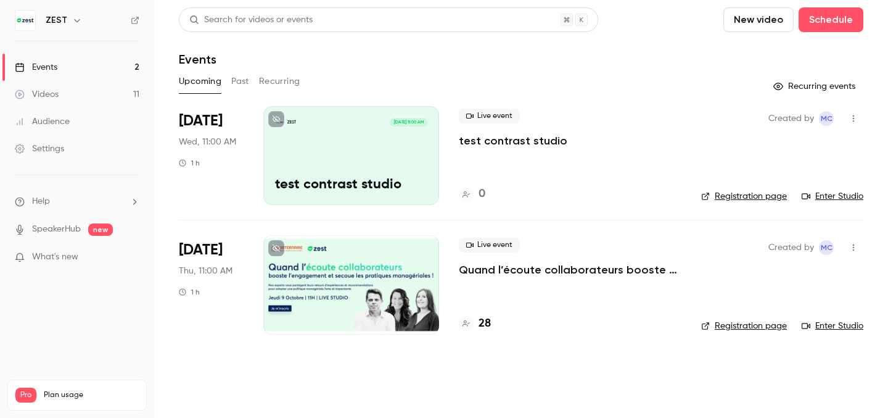 This screenshot has height=418, width=888. I want to click on div: Audience, so click(42, 122).